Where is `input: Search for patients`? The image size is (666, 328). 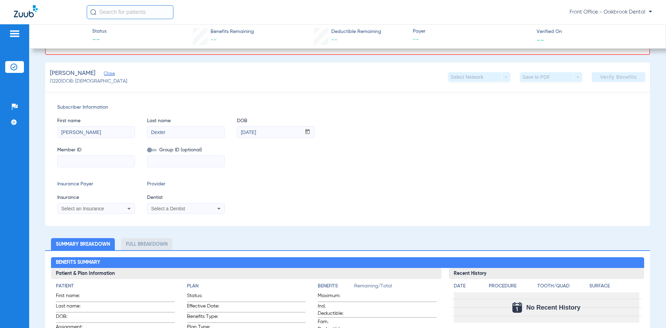
input: Search for patients is located at coordinates (130, 12).